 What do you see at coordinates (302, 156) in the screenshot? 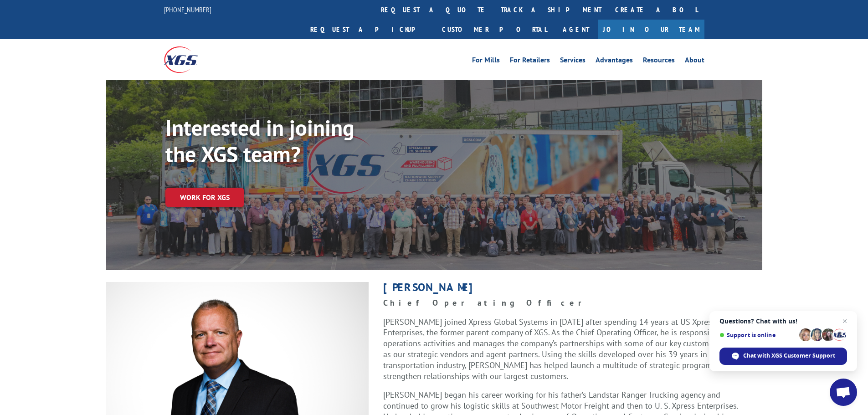
I see `h1: the XGS team?` at bounding box center [302, 156].